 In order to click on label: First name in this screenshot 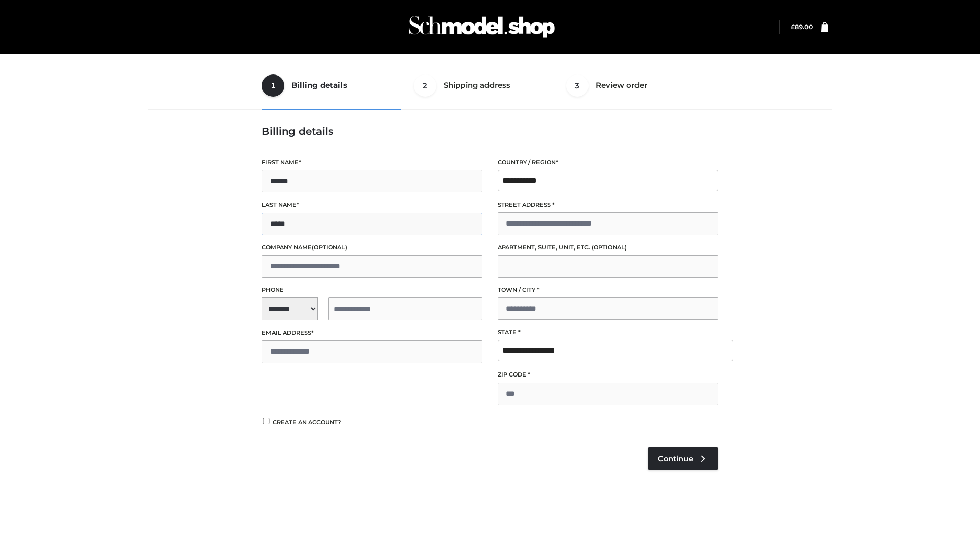, I will do `click(372, 162)`.